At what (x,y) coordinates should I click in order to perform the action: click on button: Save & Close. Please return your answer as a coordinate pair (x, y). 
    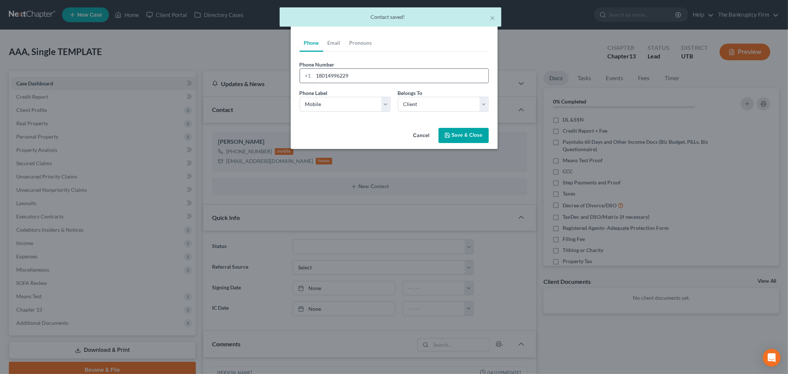
    Looking at the image, I should click on (464, 136).